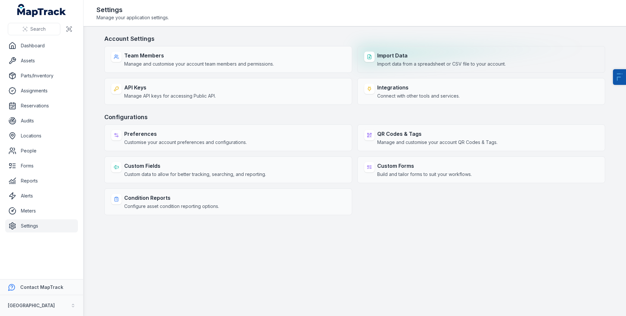 The width and height of the screenshot is (626, 316). Describe the element at coordinates (355, 39) in the screenshot. I see `h3: Account Settings` at that location.